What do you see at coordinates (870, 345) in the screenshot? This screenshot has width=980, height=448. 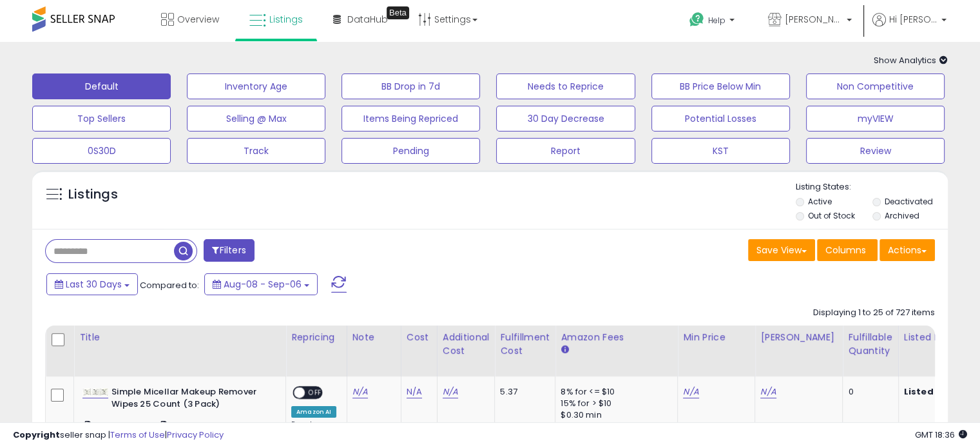 I see `div: Fulfillable Quantity` at bounding box center [870, 345].